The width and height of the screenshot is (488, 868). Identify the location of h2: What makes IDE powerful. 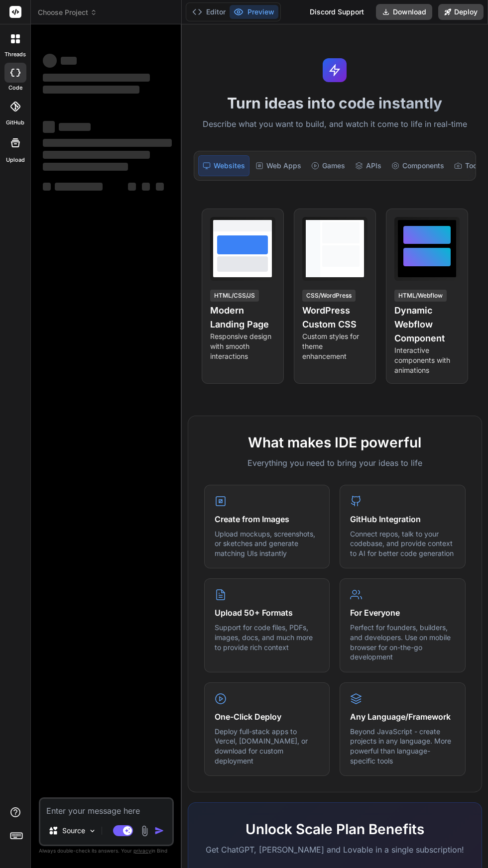
(335, 442).